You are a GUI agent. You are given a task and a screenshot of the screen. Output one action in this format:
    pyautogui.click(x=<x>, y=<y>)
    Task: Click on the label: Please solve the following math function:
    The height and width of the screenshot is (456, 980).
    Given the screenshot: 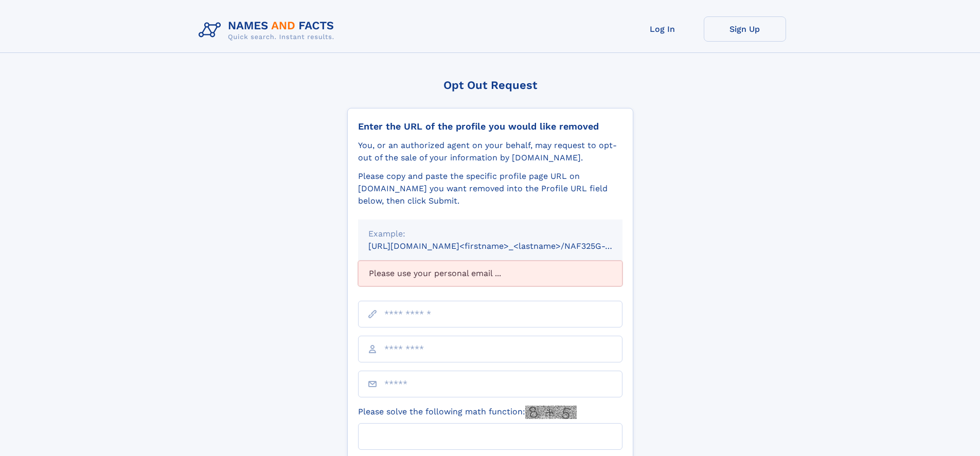 What is the action you would take?
    pyautogui.click(x=467, y=412)
    